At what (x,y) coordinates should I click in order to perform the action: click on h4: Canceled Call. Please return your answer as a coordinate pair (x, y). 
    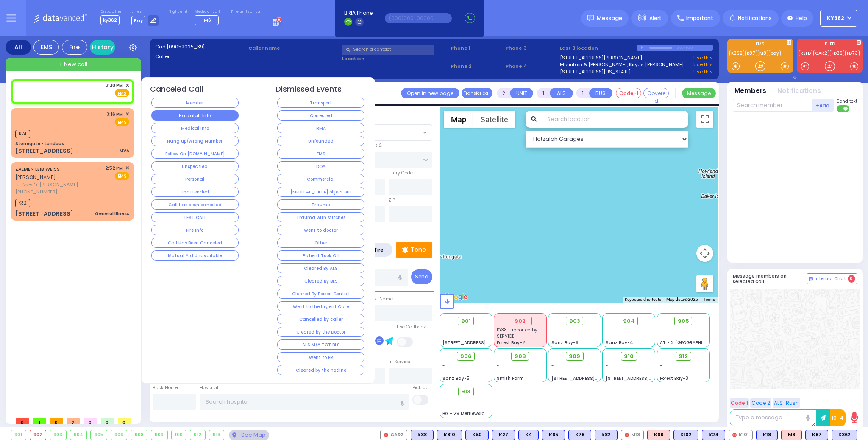
    Looking at the image, I should click on (176, 89).